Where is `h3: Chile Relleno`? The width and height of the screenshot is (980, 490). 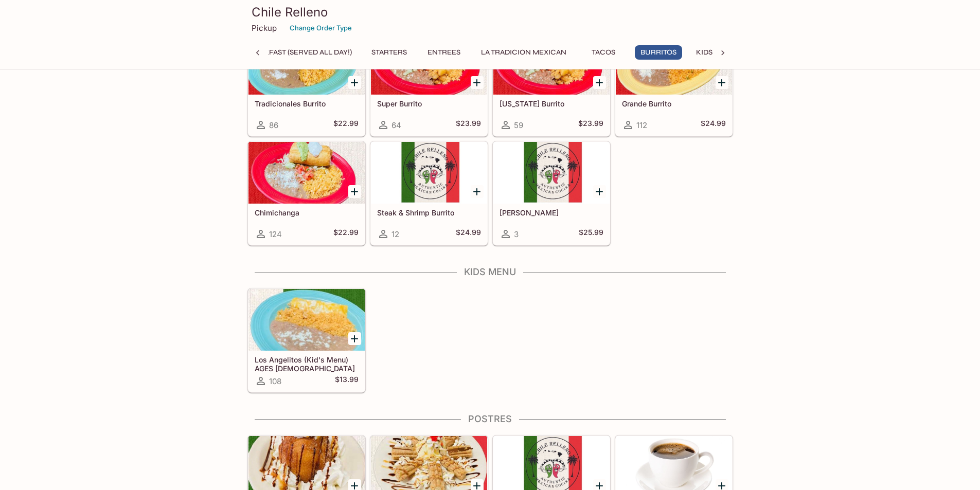
h3: Chile Relleno is located at coordinates (490, 12).